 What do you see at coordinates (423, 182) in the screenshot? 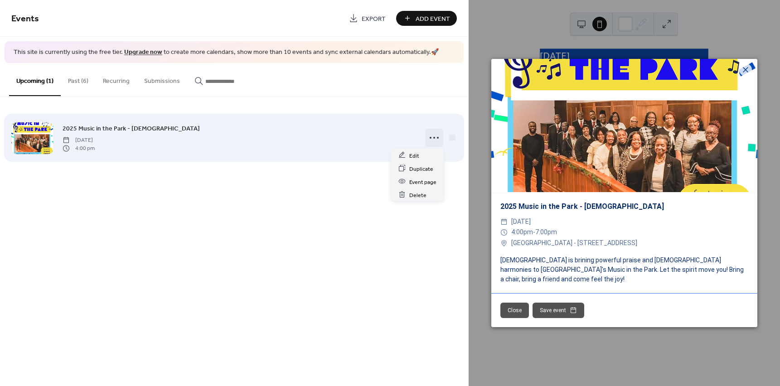
I see `span: Event page` at bounding box center [423, 182].